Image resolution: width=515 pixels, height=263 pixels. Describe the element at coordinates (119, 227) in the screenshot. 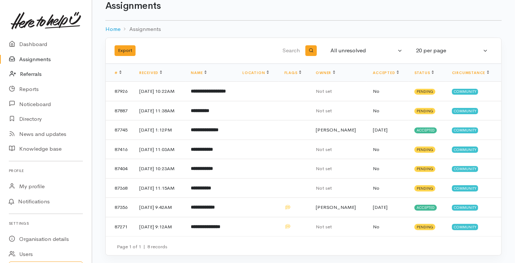

I see `td: 87271` at that location.